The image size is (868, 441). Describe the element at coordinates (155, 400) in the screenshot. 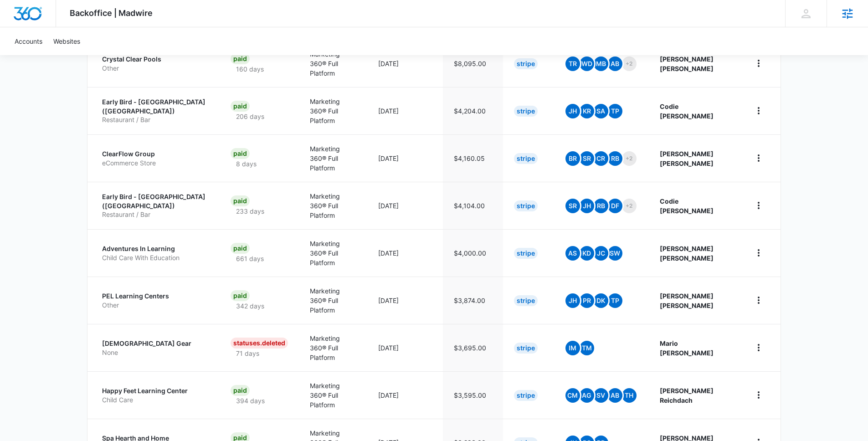

I see `p: Child Care` at that location.